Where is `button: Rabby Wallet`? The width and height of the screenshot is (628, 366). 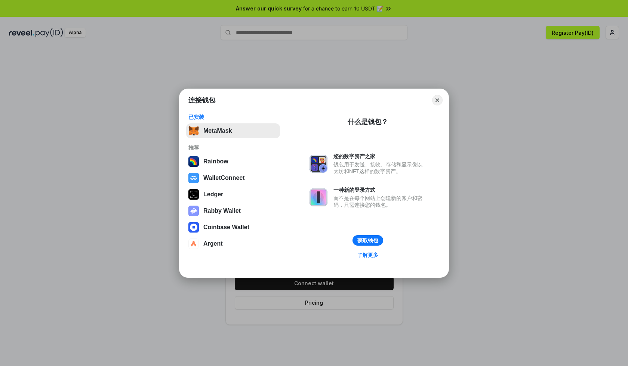 button: Rabby Wallet is located at coordinates (233, 211).